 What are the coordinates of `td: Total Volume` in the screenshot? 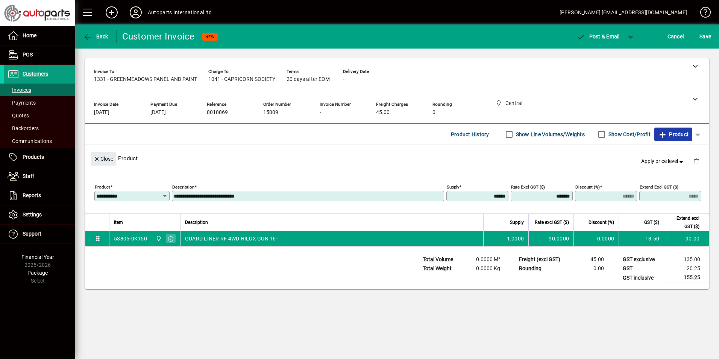 It's located at (442, 260).